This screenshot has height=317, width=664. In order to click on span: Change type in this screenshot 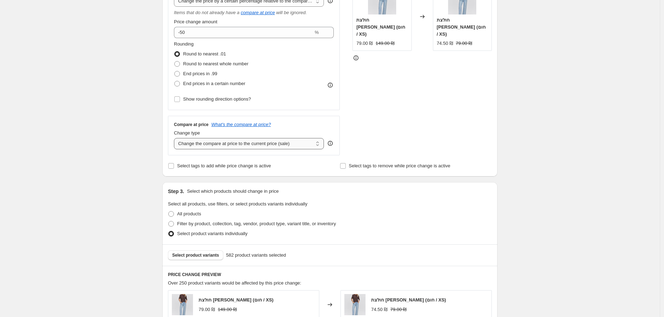, I will do `click(187, 133)`.